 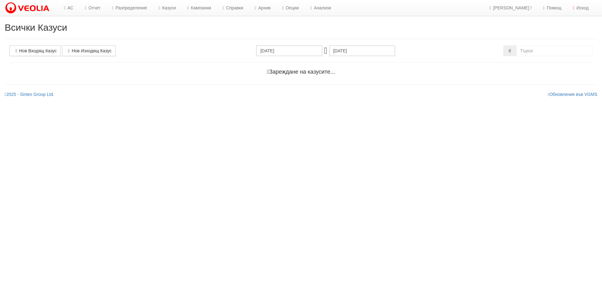 I want to click on a: Обновления във VGMS, so click(x=572, y=94).